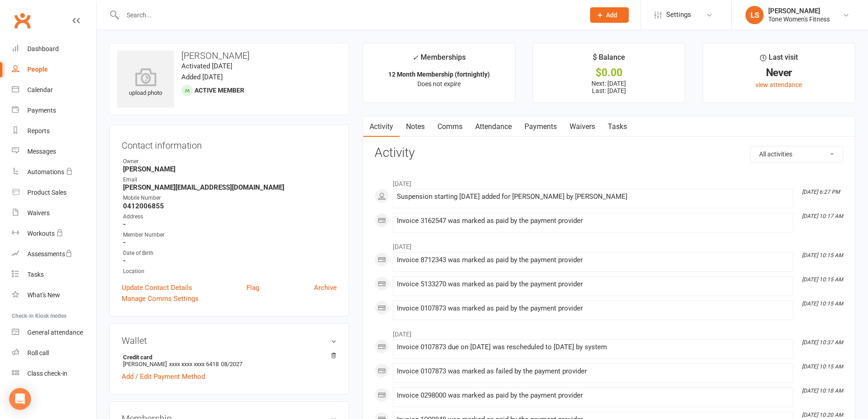 The image size is (868, 419). I want to click on a: Clubworx, so click(22, 21).